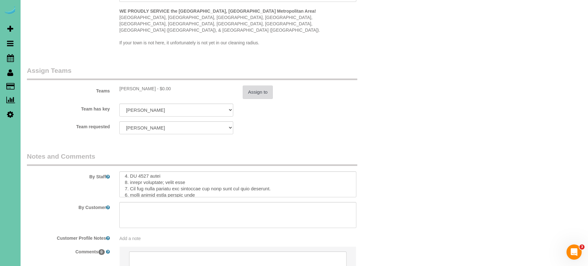 The image size is (588, 266). What do you see at coordinates (68, 206) in the screenshot?
I see `label: By Customer` at bounding box center [68, 206].